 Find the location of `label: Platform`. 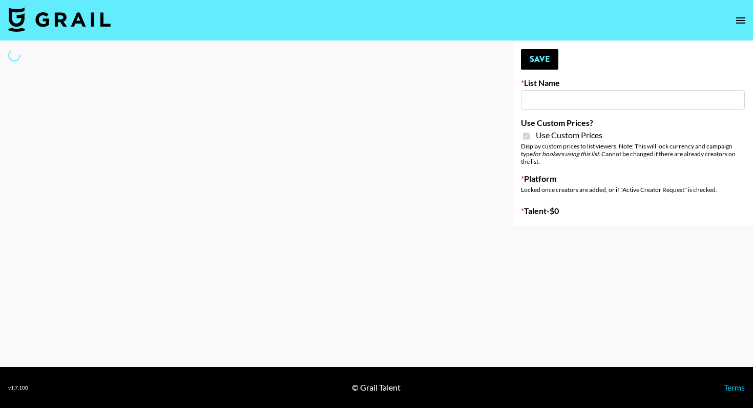

label: Platform is located at coordinates (633, 179).